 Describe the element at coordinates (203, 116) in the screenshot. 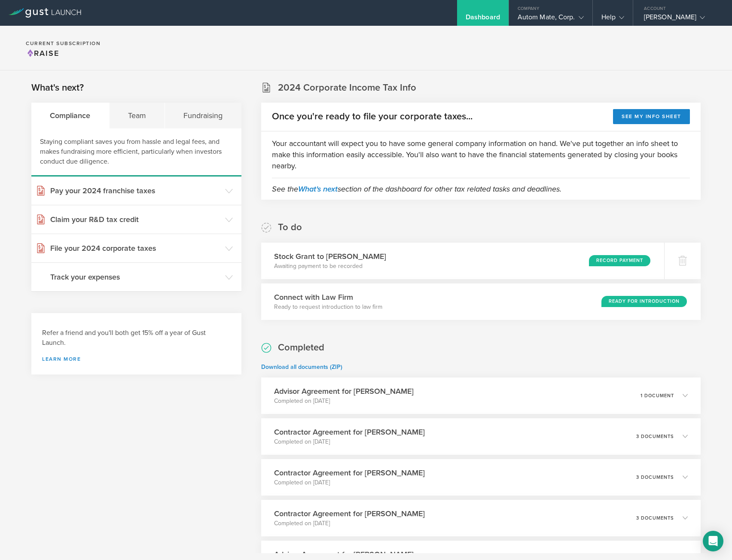

I see `div: Fundraising` at that location.